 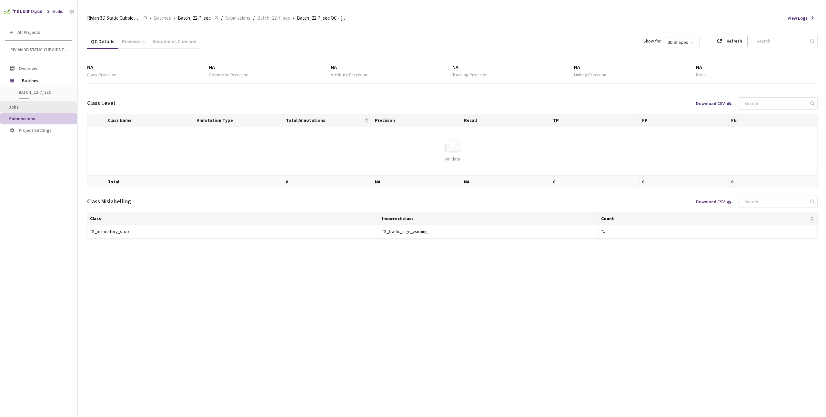 I want to click on span: Show for, so click(x=652, y=41).